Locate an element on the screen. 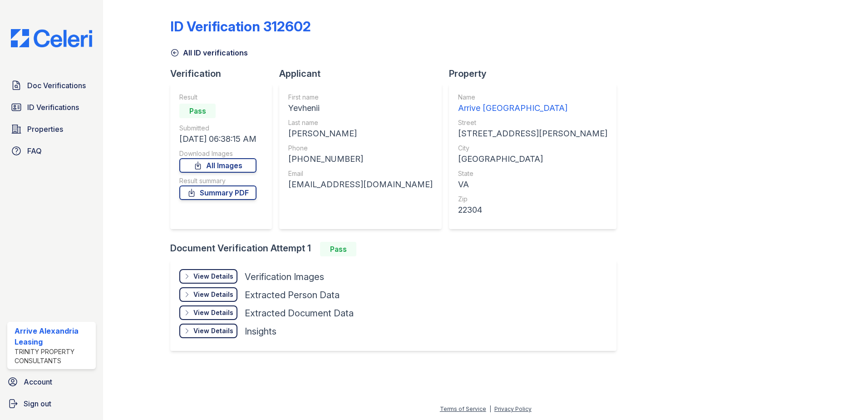 The width and height of the screenshot is (868, 420). a: ID Verifications is located at coordinates (51, 107).